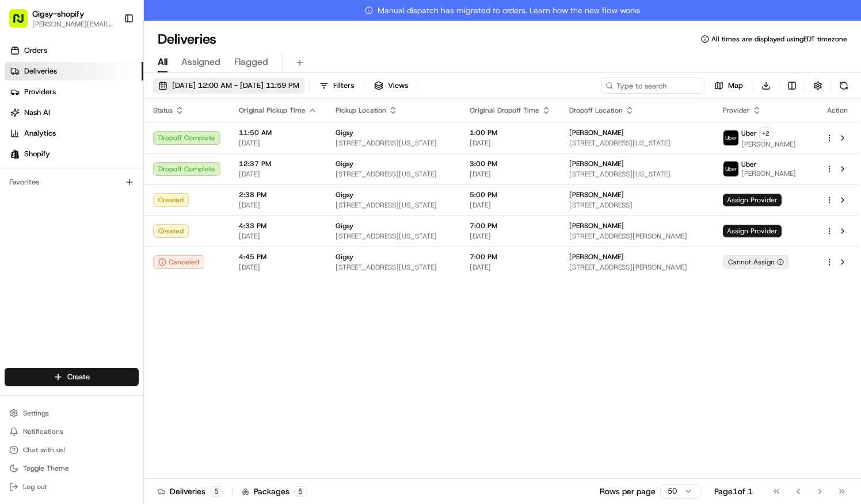 The image size is (861, 504). What do you see at coordinates (37, 113) in the screenshot?
I see `span: Nash AI` at bounding box center [37, 113].